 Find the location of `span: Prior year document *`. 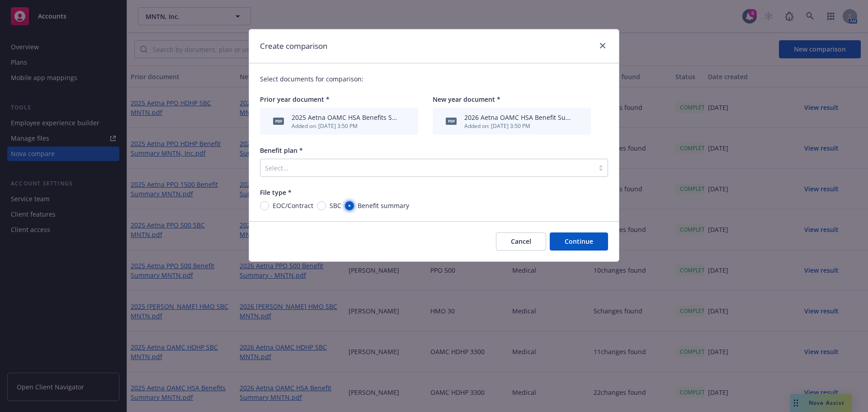

span: Prior year document * is located at coordinates (294, 99).